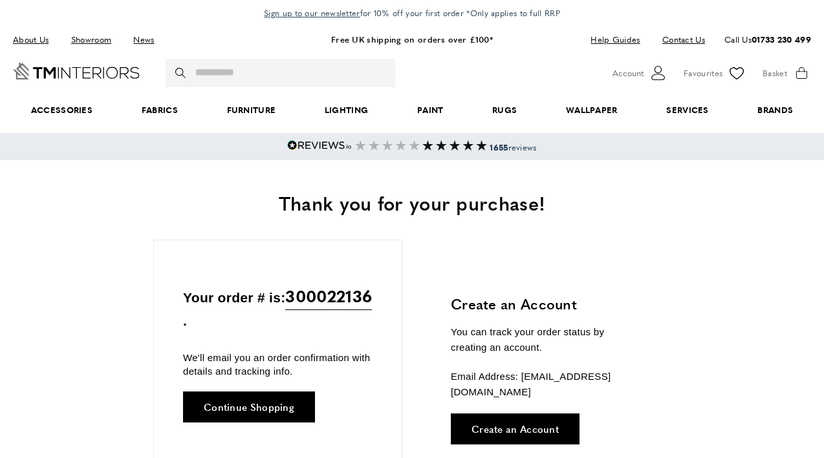 The width and height of the screenshot is (824, 458). What do you see at coordinates (346, 110) in the screenshot?
I see `a: Lighting` at bounding box center [346, 110].